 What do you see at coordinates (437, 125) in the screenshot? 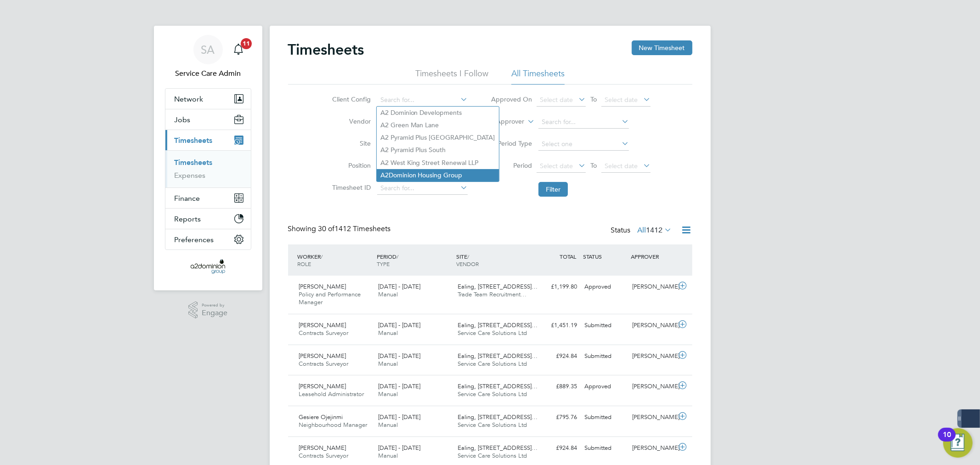
I see `li: A2 Green Man Lane` at bounding box center [437, 125].